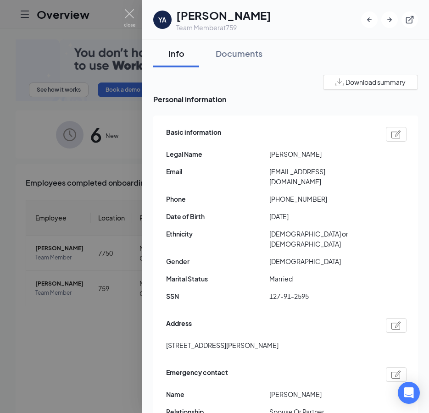 The height and width of the screenshot is (413, 429). What do you see at coordinates (176, 53) in the screenshot?
I see `div: Info` at bounding box center [176, 53].